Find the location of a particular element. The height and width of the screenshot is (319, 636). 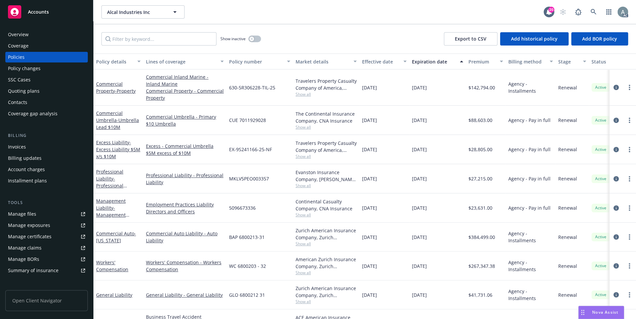

div: Coverage is located at coordinates (18, 46).